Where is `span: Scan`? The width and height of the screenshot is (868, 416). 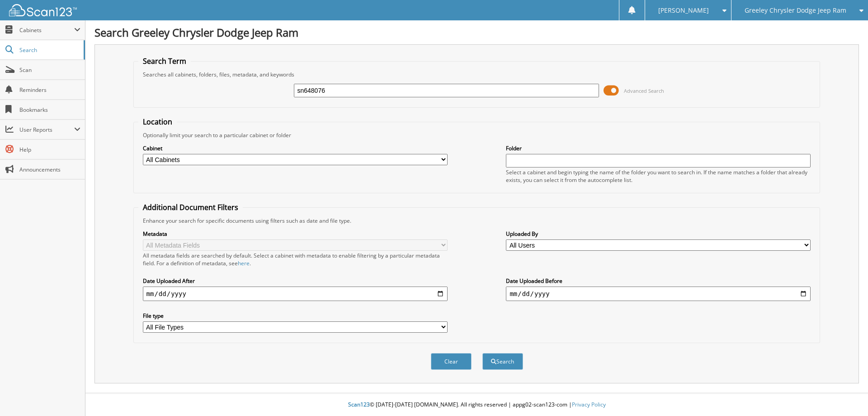 span: Scan is located at coordinates (50, 70).